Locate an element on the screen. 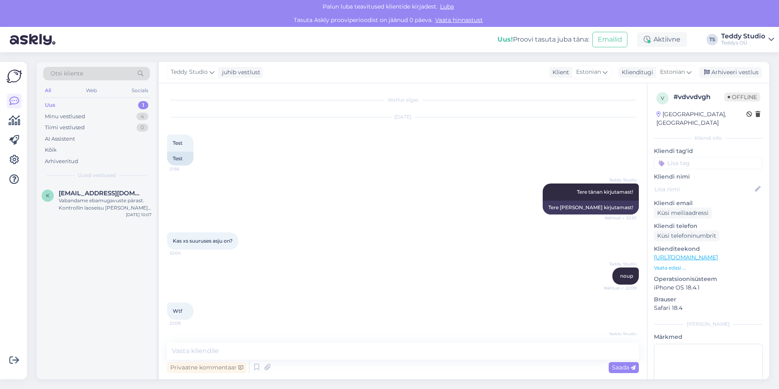 The image size is (779, 389). p: Klienditeekond is located at coordinates (708, 249).